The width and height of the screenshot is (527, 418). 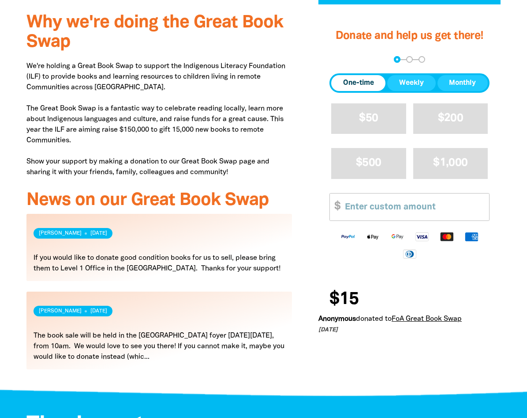 What do you see at coordinates (447, 236) in the screenshot?
I see `img: Mastercard logo` at bounding box center [447, 236].